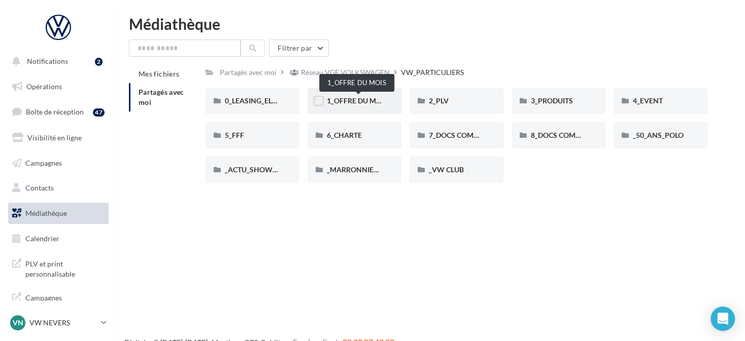 This screenshot has width=745, height=341. What do you see at coordinates (58, 188) in the screenshot?
I see `a: Contacts` at bounding box center [58, 188].